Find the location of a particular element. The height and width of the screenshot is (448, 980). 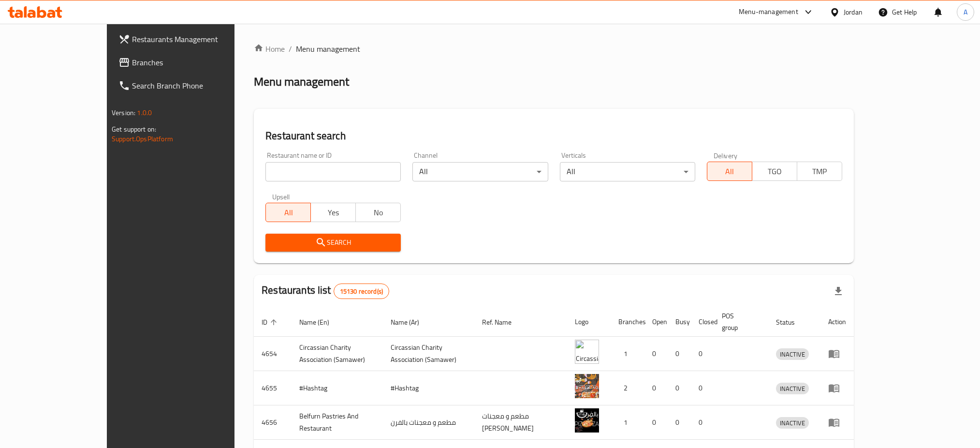

span: 1.0.0 is located at coordinates (144, 113).